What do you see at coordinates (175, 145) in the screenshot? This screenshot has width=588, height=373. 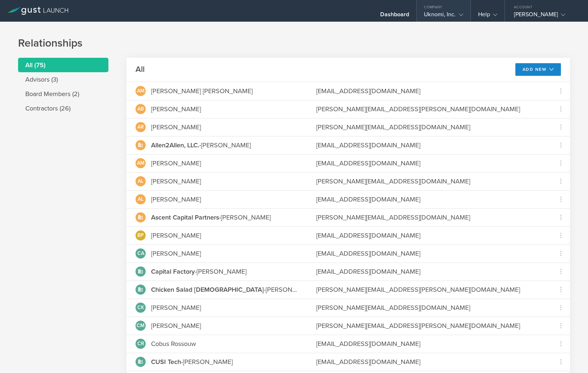 I see `strong: Allen2Allen, LLC.` at bounding box center [175, 145].